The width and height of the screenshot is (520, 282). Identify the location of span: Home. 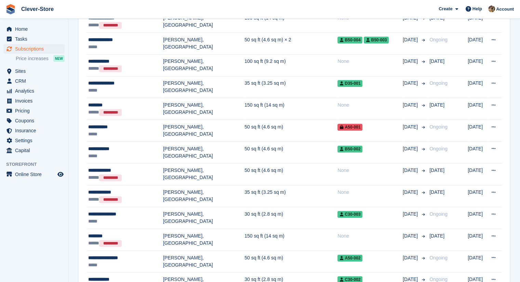
(36, 29).